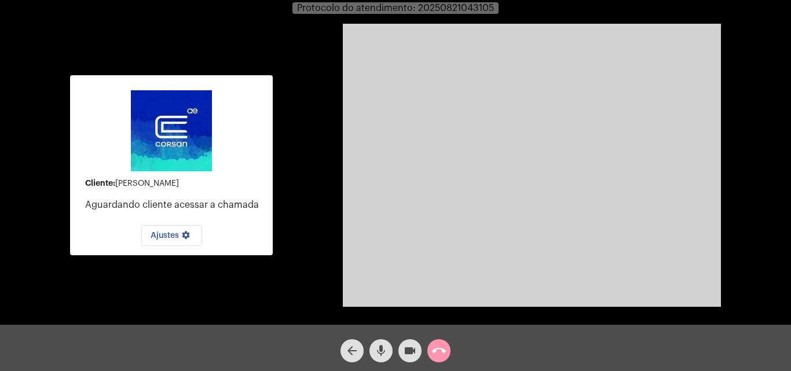  Describe the element at coordinates (172, 236) in the screenshot. I see `span: Ajustes` at that location.